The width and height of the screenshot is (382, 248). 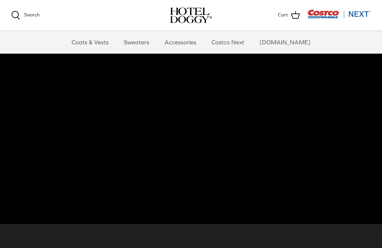 What do you see at coordinates (228, 42) in the screenshot?
I see `a: Costco Next` at bounding box center [228, 42].